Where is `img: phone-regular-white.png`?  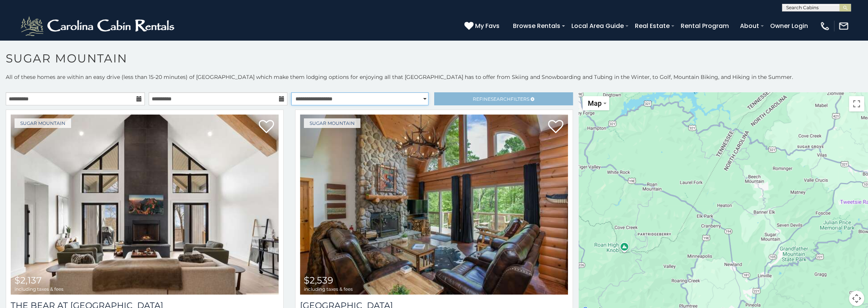 img: phone-regular-white.png is located at coordinates (825, 26).